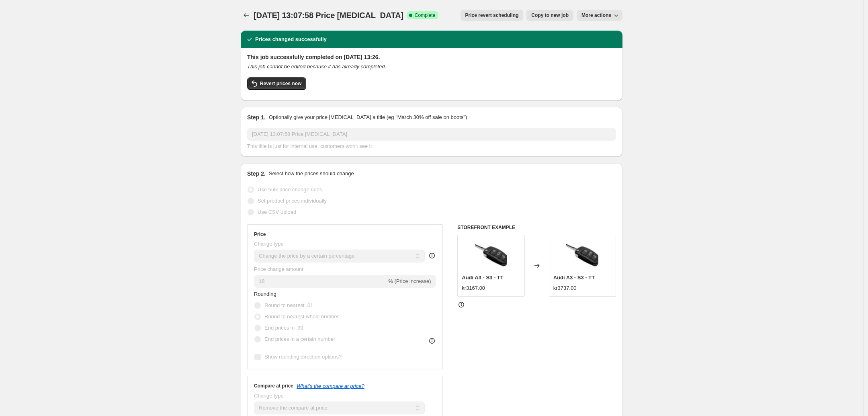 The width and height of the screenshot is (868, 416). What do you see at coordinates (283, 328) in the screenshot?
I see `span: End prices in .99` at bounding box center [283, 328].